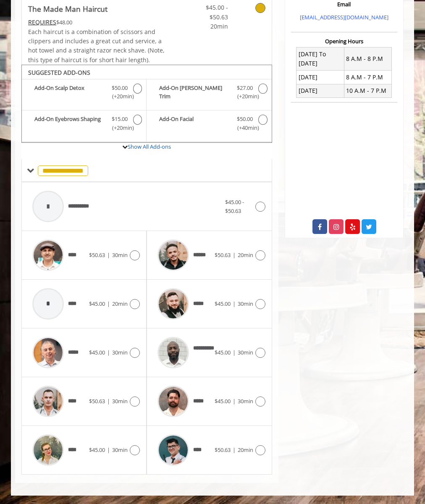 This screenshot has height=504, width=425. I want to click on b: Add-On Facial, so click(195, 124).